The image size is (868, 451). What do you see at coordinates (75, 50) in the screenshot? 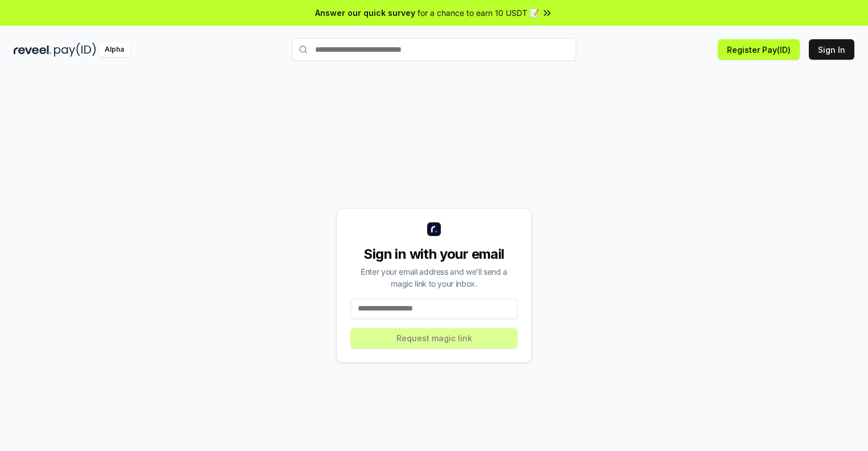
I see `img: pay_id` at bounding box center [75, 50].